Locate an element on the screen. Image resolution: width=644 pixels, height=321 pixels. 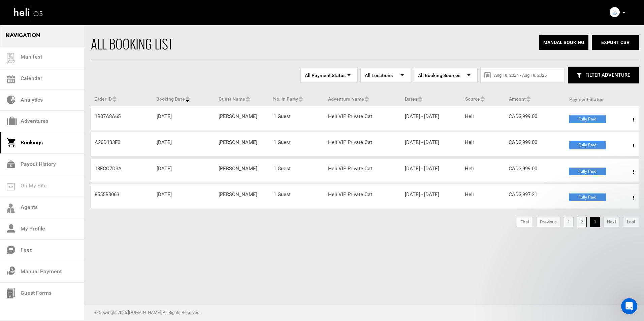
input: Aug 18, 2024 - Aug 18, 2025 is located at coordinates (523, 75).